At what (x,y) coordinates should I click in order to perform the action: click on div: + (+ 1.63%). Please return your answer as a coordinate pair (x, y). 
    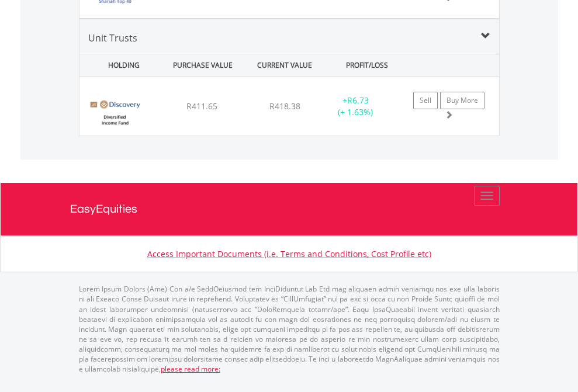
    Looking at the image, I should click on (355, 106).